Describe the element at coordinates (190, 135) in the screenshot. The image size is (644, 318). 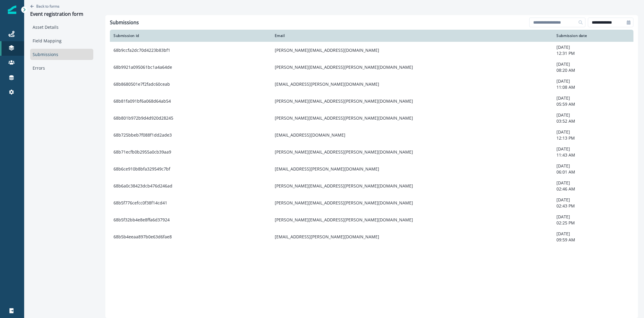
I see `td: 68b725bbeb7f088f1dd2ade3` at that location.